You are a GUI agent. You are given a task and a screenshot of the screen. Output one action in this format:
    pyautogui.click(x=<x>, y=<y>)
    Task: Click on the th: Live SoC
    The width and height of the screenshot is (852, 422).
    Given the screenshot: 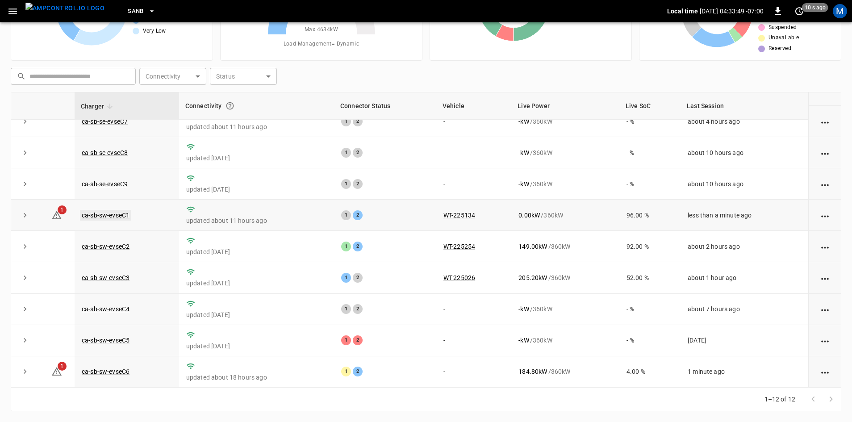 What is the action you would take?
    pyautogui.click(x=650, y=106)
    